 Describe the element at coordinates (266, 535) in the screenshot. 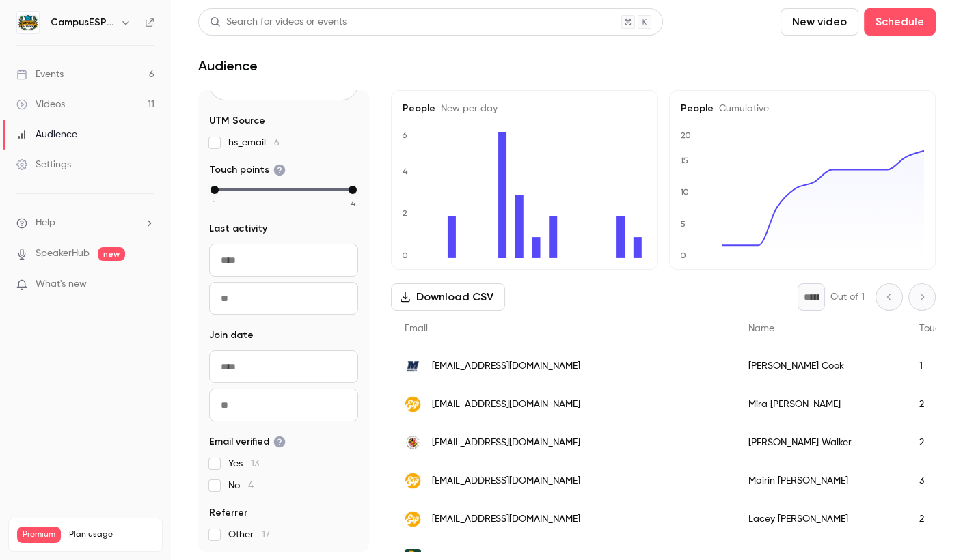

I see `span: 17` at that location.